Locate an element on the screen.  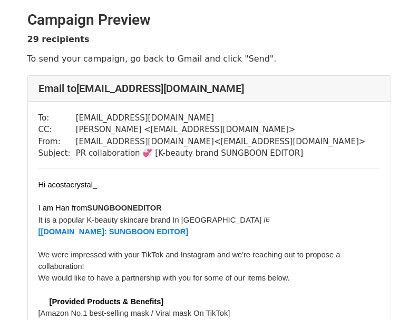
span: I am Han from is located at coordinates (63, 208).